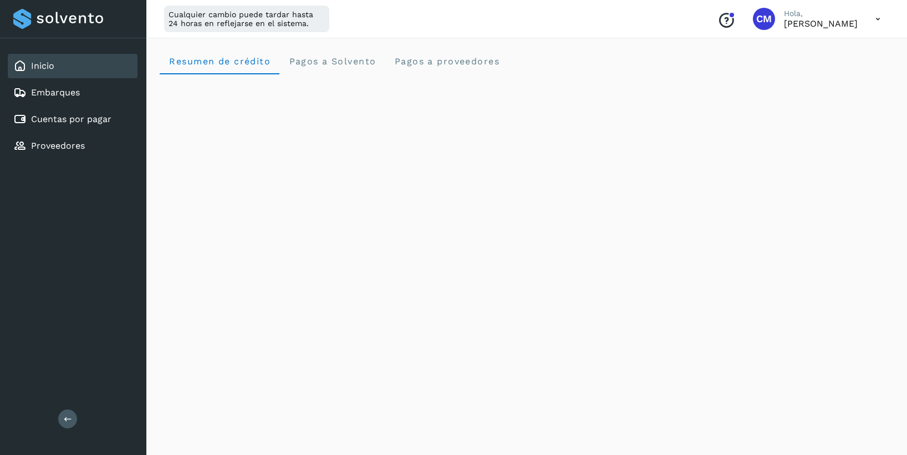 This screenshot has width=907, height=455. Describe the element at coordinates (55, 92) in the screenshot. I see `a: Embarques` at that location.